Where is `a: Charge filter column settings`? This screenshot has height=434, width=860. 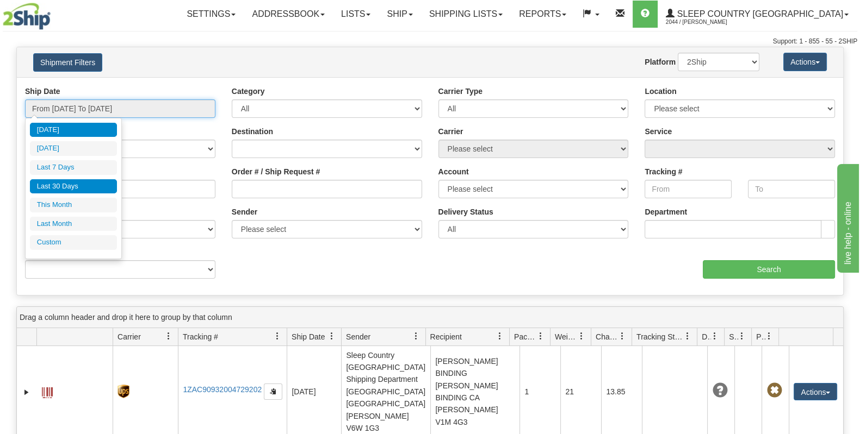
a: Charge filter column settings is located at coordinates (622, 337).